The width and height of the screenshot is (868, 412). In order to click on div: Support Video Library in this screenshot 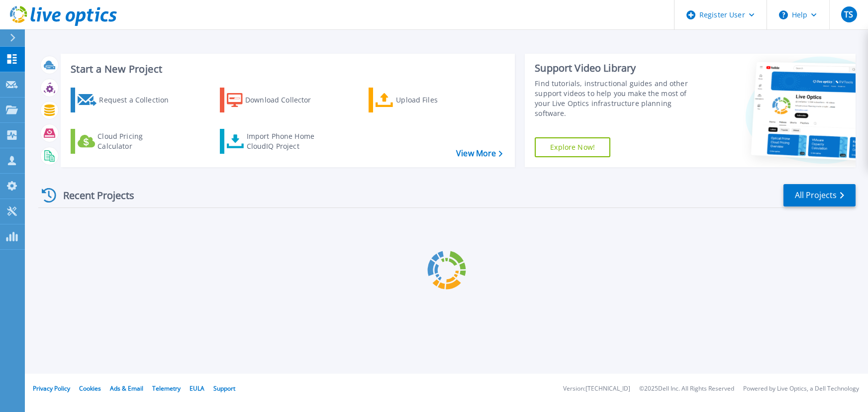, I will do `click(619, 69)`.